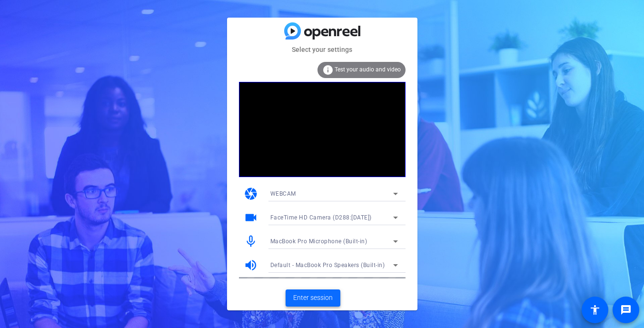 The height and width of the screenshot is (328, 644). I want to click on span: MacBook Pro Microphone (Built-in), so click(319, 241).